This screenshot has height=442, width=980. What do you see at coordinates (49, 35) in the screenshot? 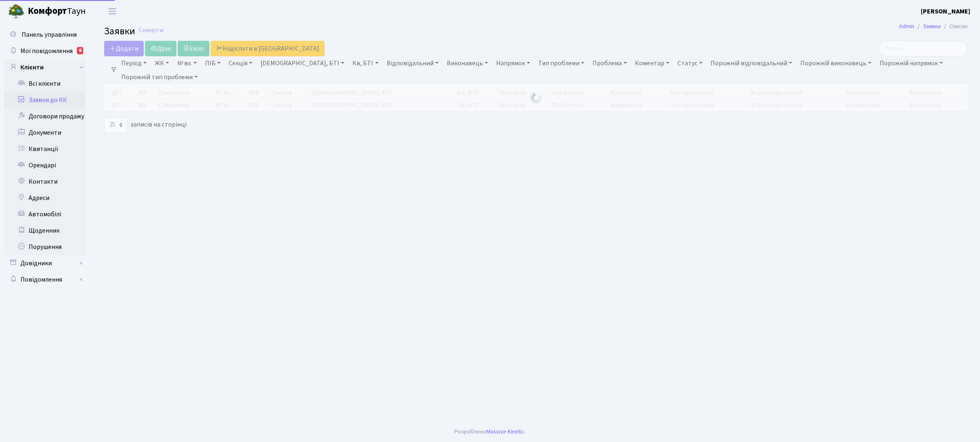
I see `span: Панель управління` at bounding box center [49, 35].